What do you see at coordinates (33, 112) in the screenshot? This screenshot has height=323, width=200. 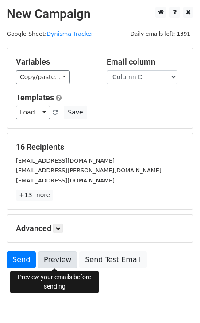 I see `a: Load...` at bounding box center [33, 112].